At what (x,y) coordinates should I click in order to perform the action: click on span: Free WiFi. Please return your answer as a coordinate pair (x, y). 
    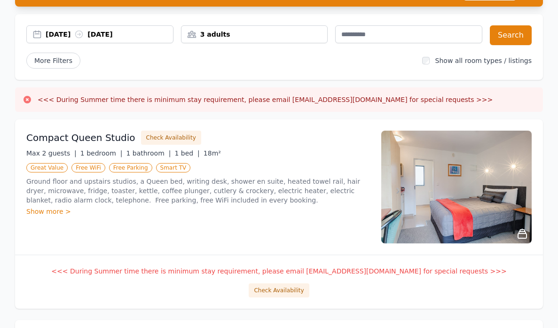
    Looking at the image, I should click on (88, 168).